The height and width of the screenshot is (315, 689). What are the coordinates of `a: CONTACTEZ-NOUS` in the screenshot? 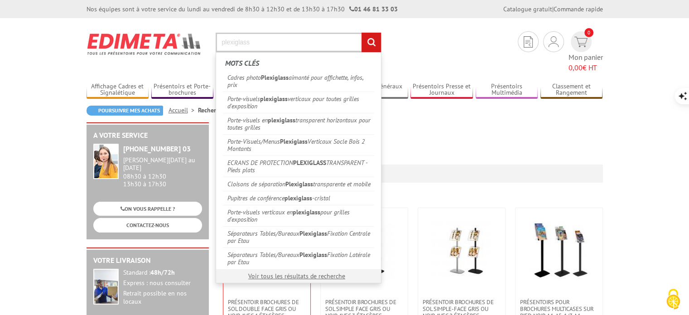 It's located at (148, 225).